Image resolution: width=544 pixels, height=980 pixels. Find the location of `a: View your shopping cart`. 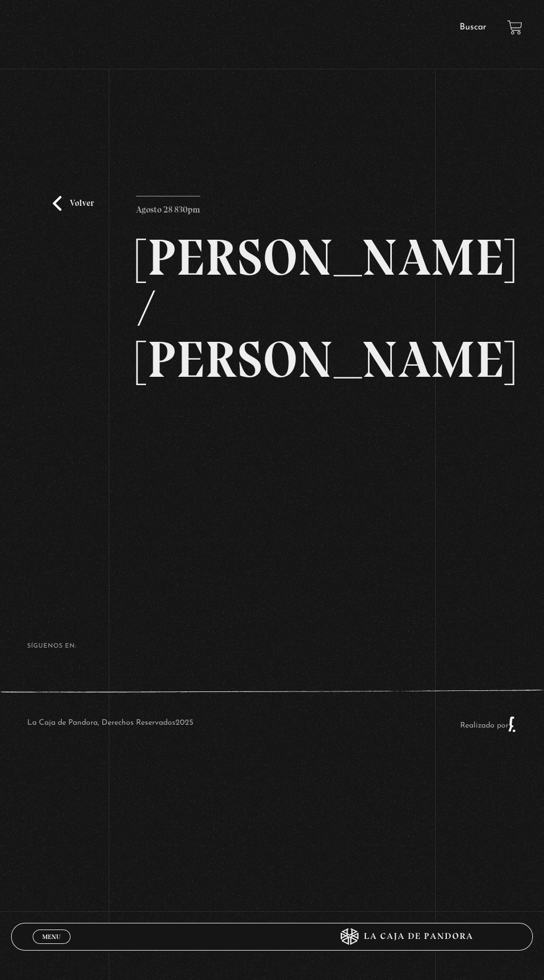

a: View your shopping cart is located at coordinates (515, 27).